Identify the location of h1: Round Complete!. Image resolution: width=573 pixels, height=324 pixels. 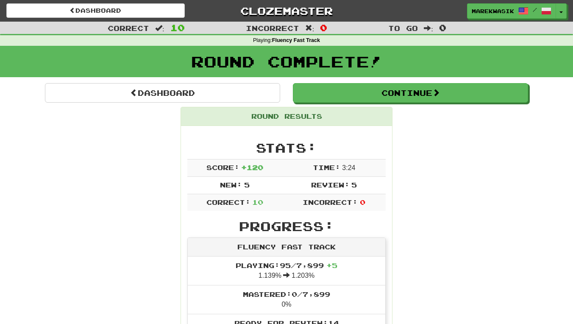
(287, 61).